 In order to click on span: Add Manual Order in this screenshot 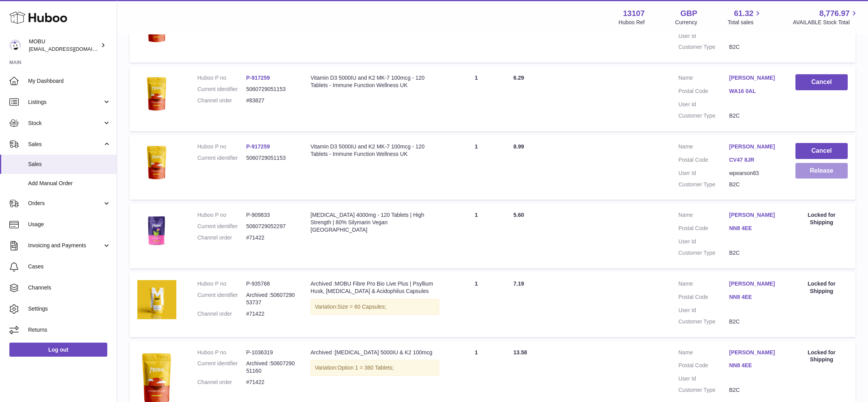, I will do `click(69, 183)`.